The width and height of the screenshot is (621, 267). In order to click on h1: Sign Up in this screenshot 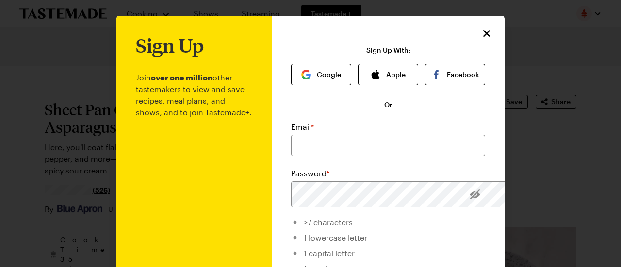, I will do `click(170, 46)`.